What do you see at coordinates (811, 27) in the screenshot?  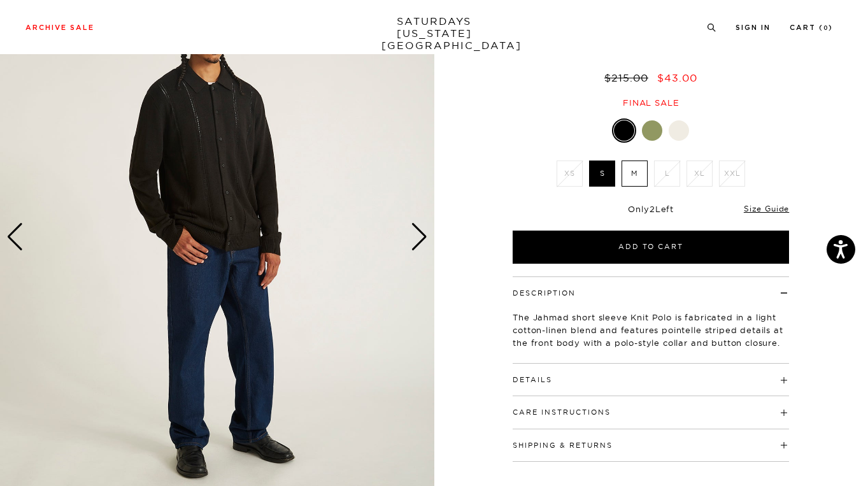 I see `a: Cart (0)` at bounding box center [811, 27].